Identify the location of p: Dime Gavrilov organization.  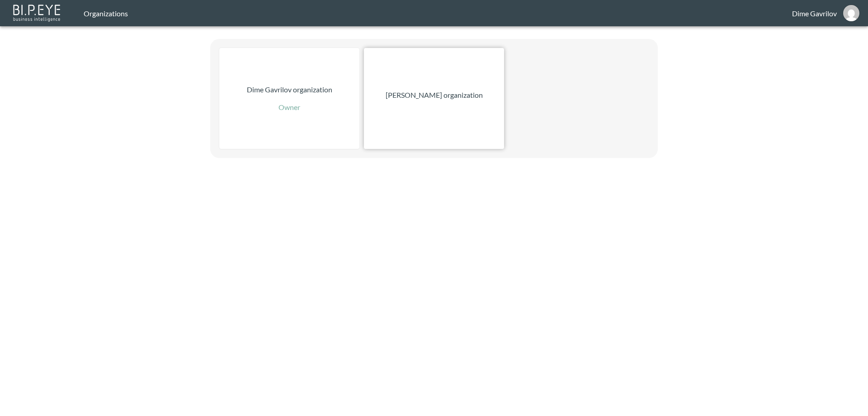
(289, 90).